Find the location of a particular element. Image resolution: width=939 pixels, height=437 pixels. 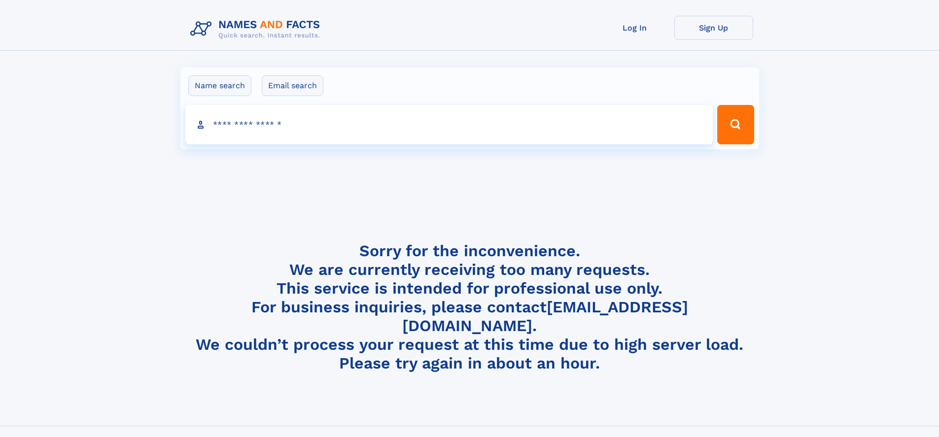

h4: Sorry for the inconvenience. We are currently receiving too many requests. This service is intend... is located at coordinates (470, 307).